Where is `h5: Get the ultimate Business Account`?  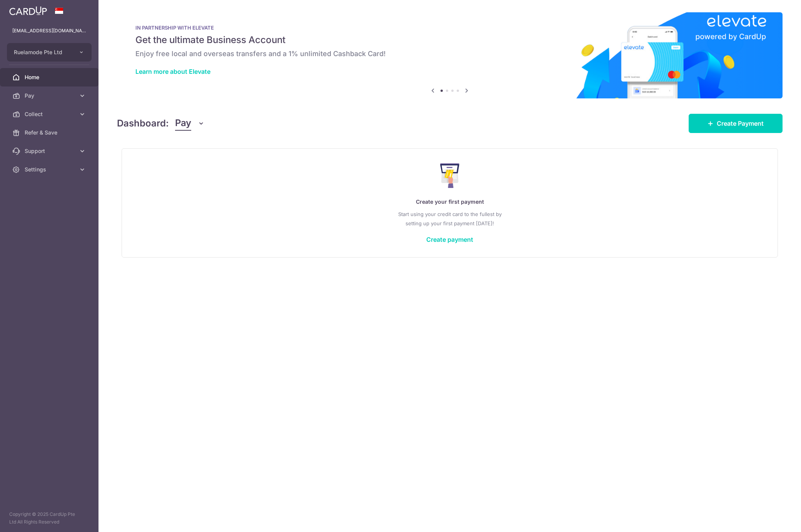 h5: Get the ultimate Business Account is located at coordinates (450, 40).